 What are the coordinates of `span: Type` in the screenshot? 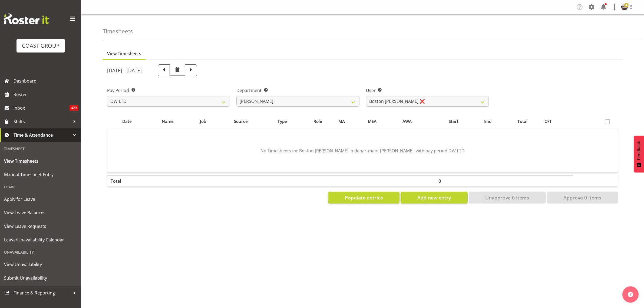 It's located at (282, 121).